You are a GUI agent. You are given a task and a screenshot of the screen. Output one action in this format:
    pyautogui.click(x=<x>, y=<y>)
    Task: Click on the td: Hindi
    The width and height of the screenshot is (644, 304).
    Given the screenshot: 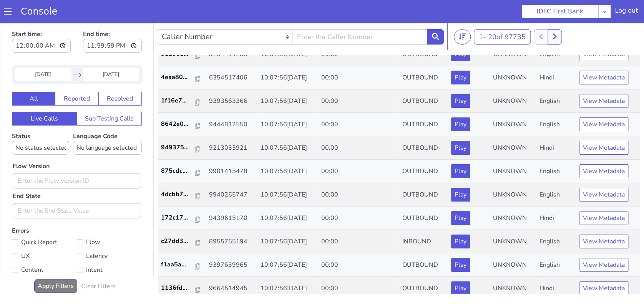 What is the action you would take?
    pyautogui.click(x=556, y=195)
    